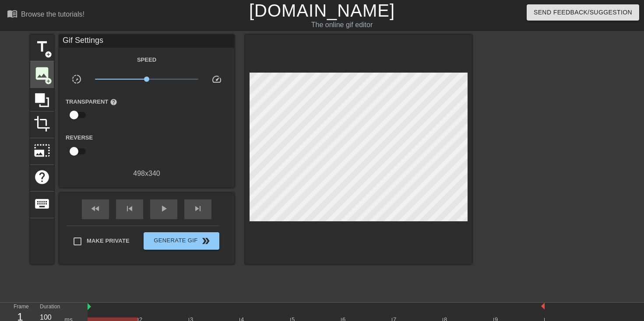 The image size is (644, 321). I want to click on span: title, so click(42, 47).